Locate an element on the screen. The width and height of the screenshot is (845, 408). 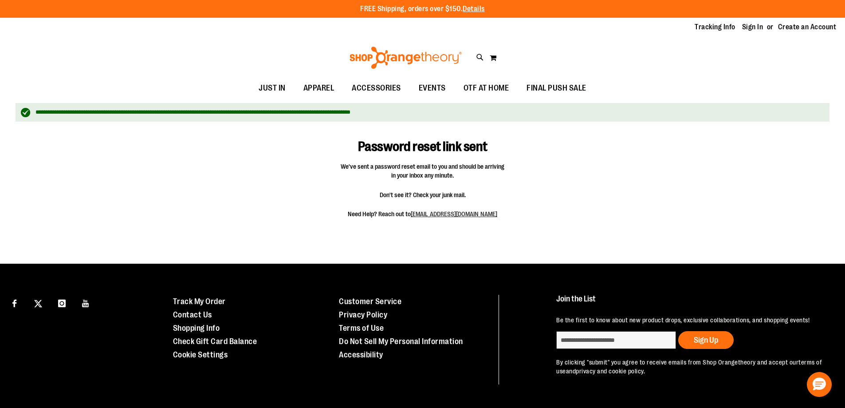
a: EVENTS is located at coordinates (432, 88).